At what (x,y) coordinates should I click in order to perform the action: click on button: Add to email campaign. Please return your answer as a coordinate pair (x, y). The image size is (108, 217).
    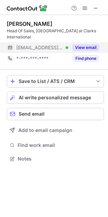
    Looking at the image, I should click on (55, 130).